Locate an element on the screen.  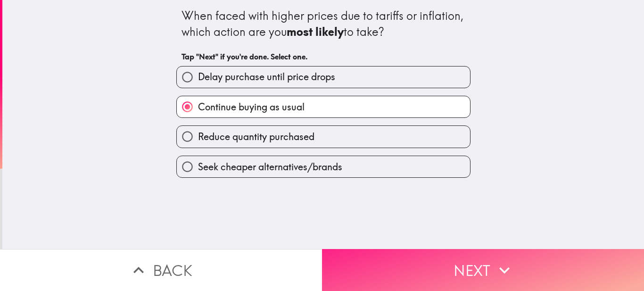
b: most likely is located at coordinates (315, 32).